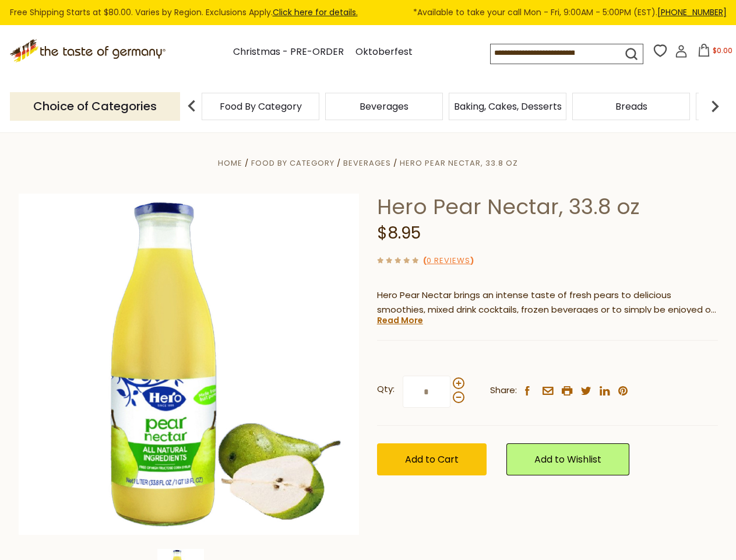 The image size is (736, 560). What do you see at coordinates (230, 162) in the screenshot?
I see `a: Home` at bounding box center [230, 162].